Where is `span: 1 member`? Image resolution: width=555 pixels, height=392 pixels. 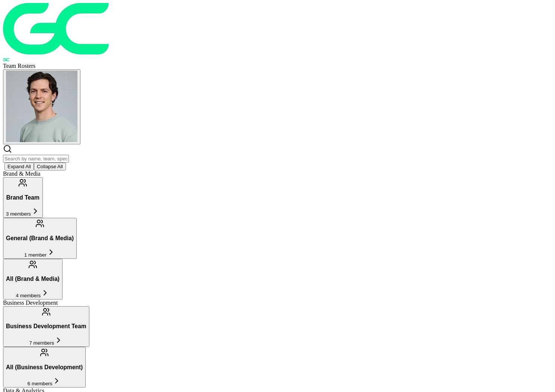
span: 1 member is located at coordinates (36, 255).